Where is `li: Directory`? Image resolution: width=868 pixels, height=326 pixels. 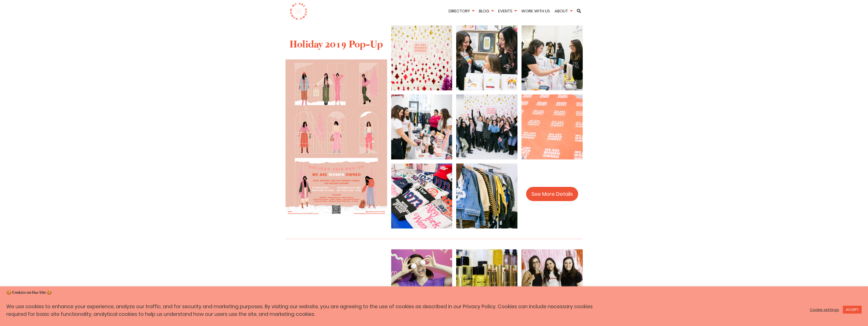 li: Directory is located at coordinates (461, 12).